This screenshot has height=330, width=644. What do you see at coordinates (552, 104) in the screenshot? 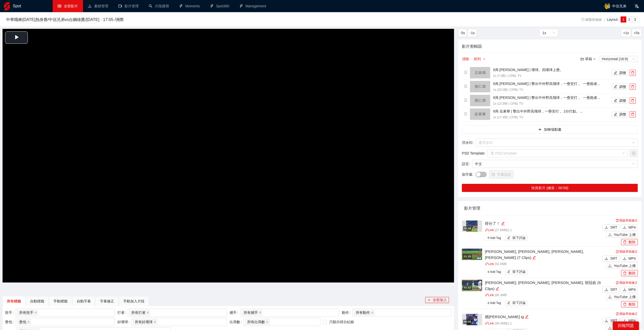
I see `p: 1x | 13.5 秒 | CPBL TV` at bounding box center [552, 104].